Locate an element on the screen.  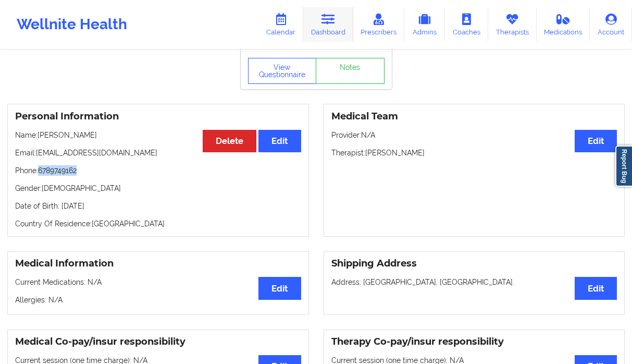
h3: Medical Team is located at coordinates (474, 116).